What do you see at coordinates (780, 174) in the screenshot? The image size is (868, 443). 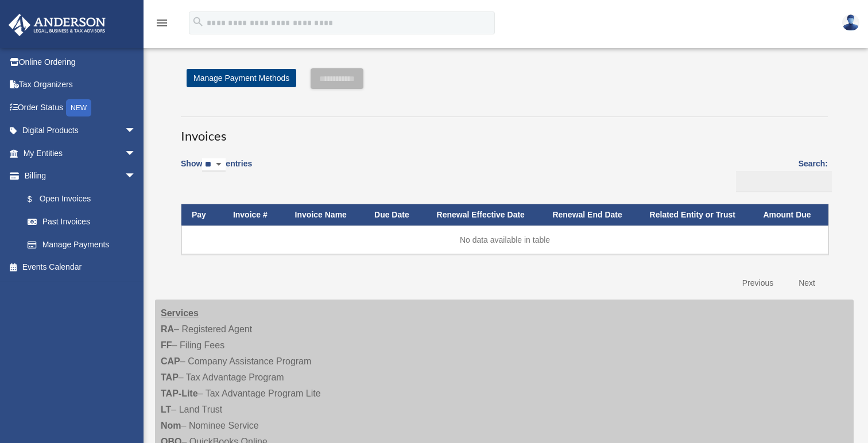 I see `label: Search:` at bounding box center [780, 174].